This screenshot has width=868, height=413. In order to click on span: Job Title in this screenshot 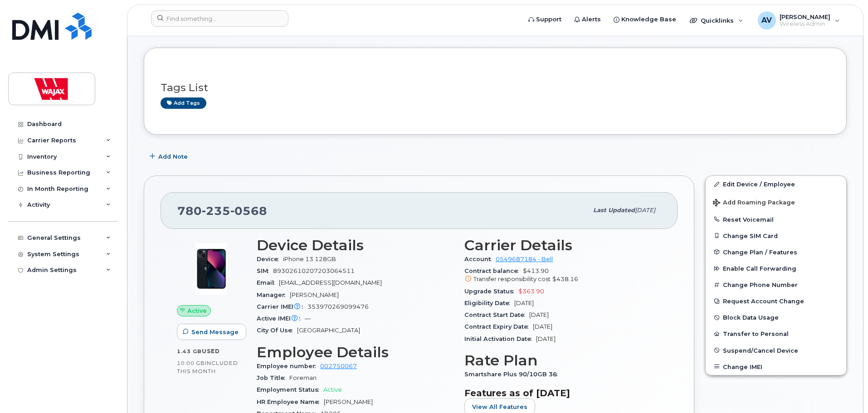, I will do `click(273, 378)`.